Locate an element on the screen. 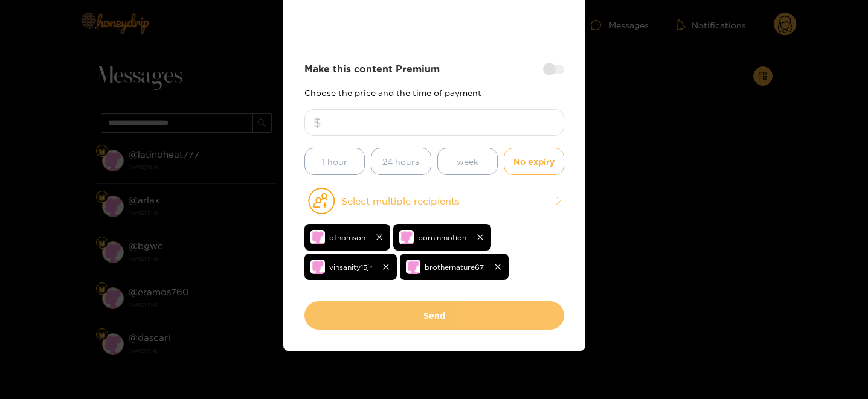 This screenshot has width=868, height=399. button: Select multiple recipients is located at coordinates (434, 201).